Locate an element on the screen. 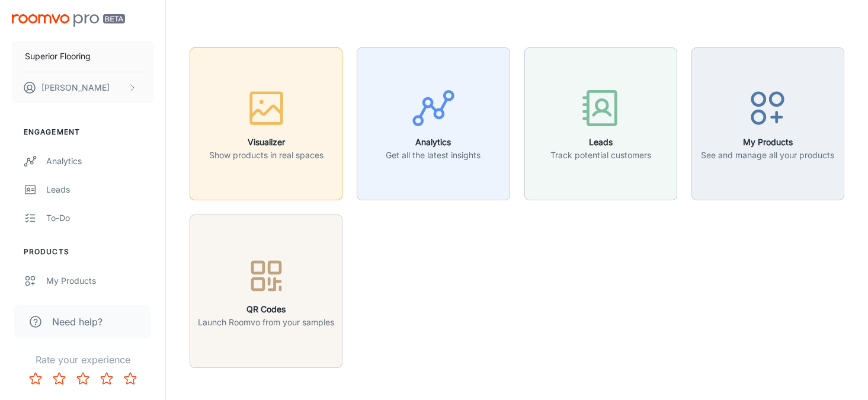 This screenshot has width=868, height=400. div: Leads is located at coordinates (99, 190).